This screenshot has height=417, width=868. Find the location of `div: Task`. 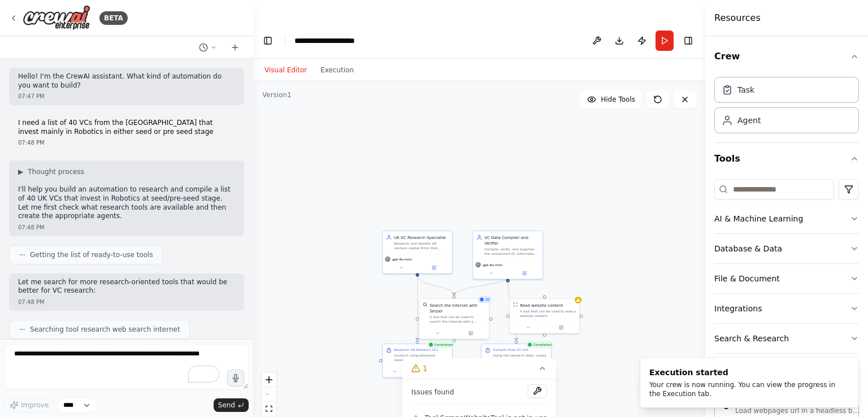

div: Task is located at coordinates (746, 90).